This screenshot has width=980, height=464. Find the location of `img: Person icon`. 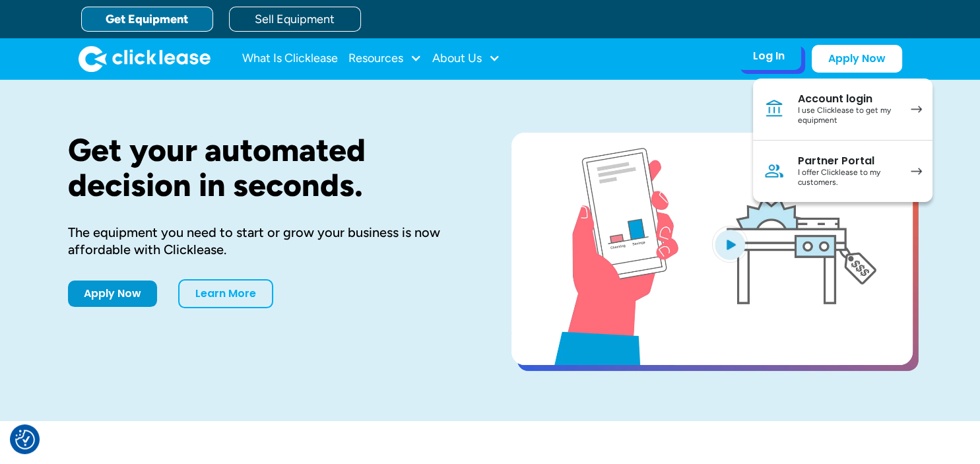

img: Person icon is located at coordinates (774, 171).